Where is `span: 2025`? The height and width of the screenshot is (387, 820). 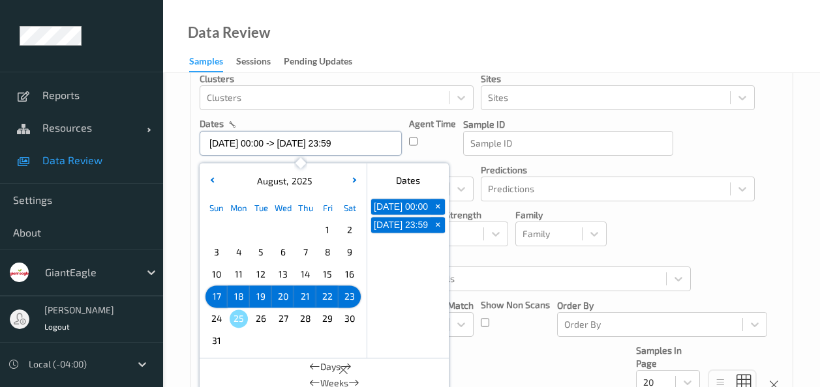 span: 2025 is located at coordinates (300, 181).